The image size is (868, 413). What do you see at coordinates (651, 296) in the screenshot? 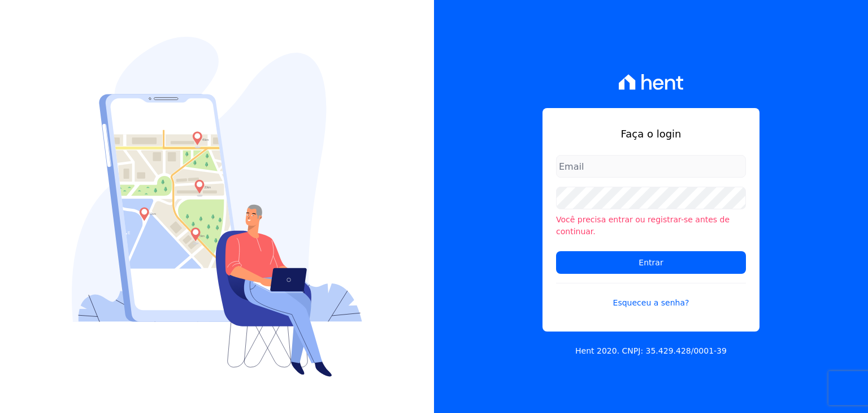
I see `a: Esqueceu a senha?` at bounding box center [651, 296].